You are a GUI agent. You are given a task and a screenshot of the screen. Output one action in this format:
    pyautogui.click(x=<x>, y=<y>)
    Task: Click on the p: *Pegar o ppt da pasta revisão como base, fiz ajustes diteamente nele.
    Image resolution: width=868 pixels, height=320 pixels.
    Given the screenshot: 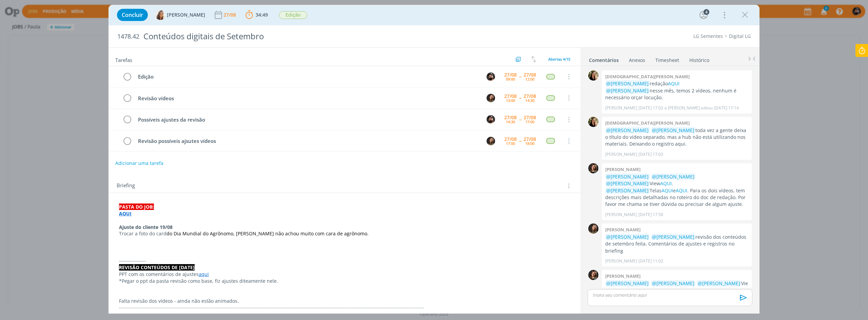 What is the action you would take?
    pyautogui.click(x=344, y=281)
    